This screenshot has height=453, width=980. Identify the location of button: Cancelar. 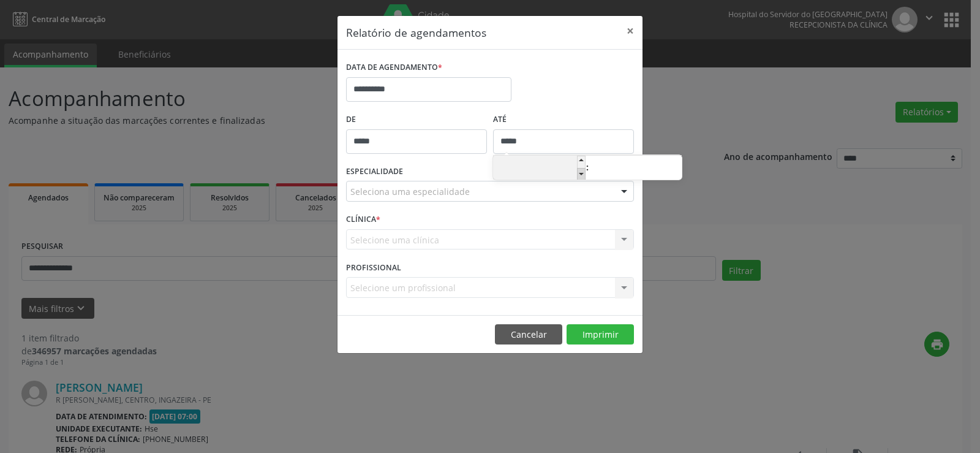
(529, 334).